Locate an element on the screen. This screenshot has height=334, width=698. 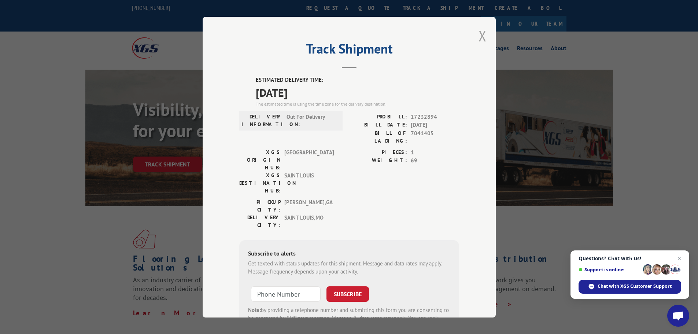
div: Open chat is located at coordinates (678, 315).